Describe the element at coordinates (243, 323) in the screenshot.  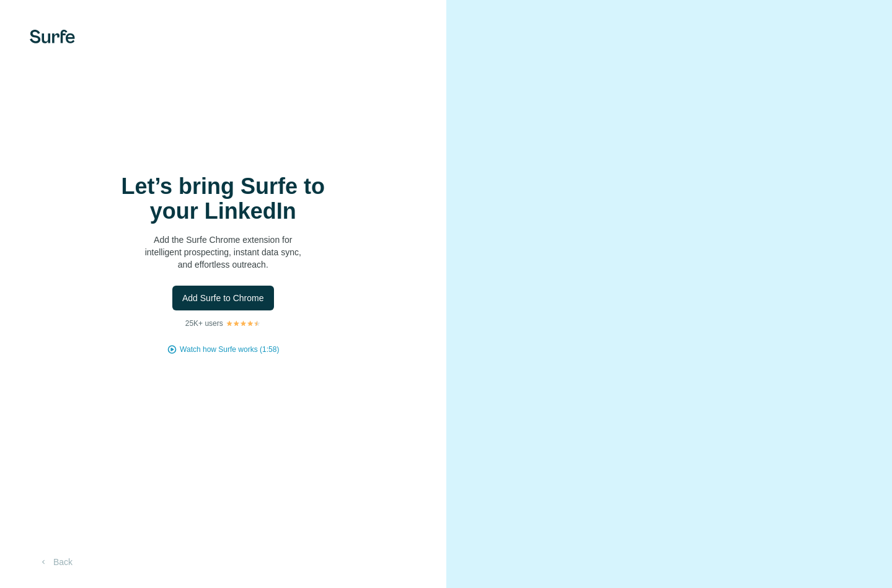
I see `img: Rating Stars` at that location.